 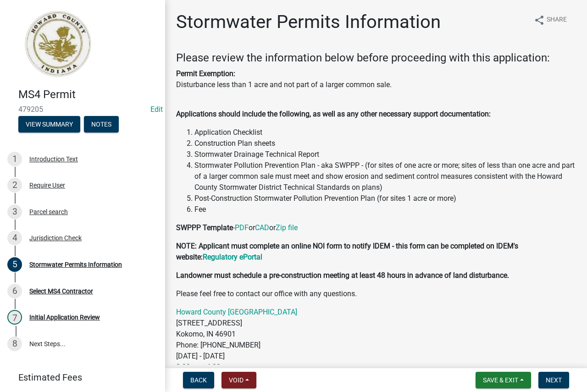 What do you see at coordinates (54, 159) in the screenshot?
I see `div: Introduction Text` at bounding box center [54, 159].